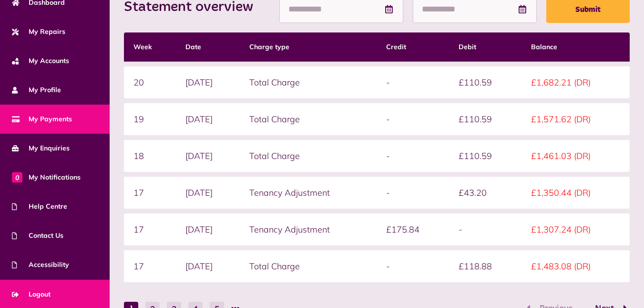 This screenshot has height=308, width=644. I want to click on td: £175.84, so click(413, 229).